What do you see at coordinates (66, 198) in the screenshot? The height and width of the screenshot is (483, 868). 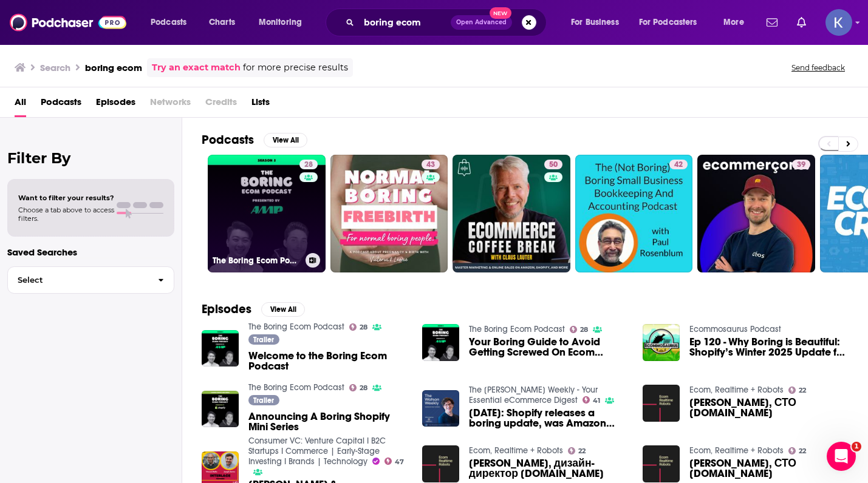 I see `span: Want to filter your results?` at bounding box center [66, 198].